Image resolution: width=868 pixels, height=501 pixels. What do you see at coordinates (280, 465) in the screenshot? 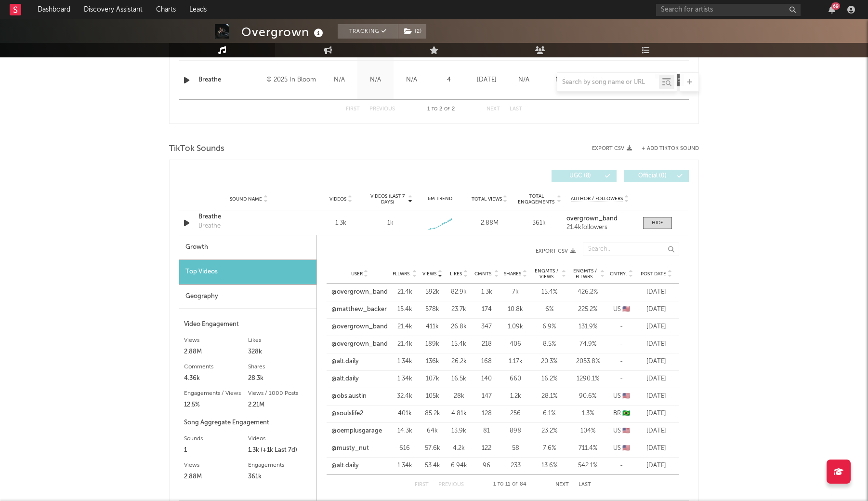
I see `div: Engagements` at bounding box center [280, 465].